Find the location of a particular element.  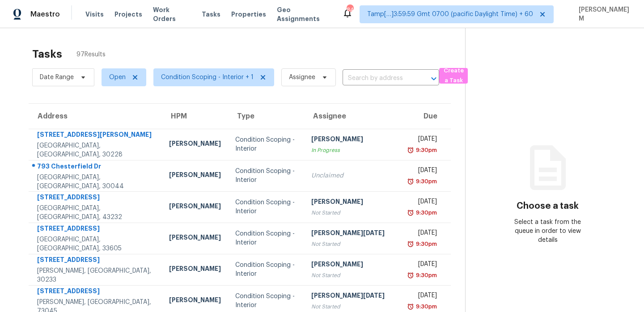

button: Create a Task is located at coordinates (454, 76).